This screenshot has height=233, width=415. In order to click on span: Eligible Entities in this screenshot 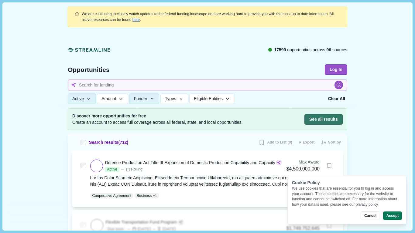, I will do `click(208, 99)`.